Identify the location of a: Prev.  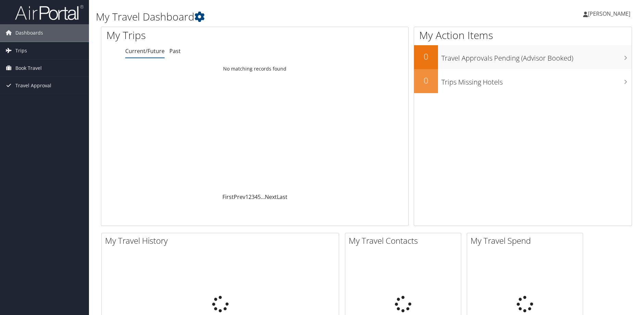
(240, 197).